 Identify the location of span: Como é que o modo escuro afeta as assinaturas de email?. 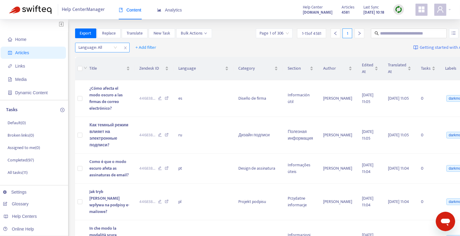
(109, 168).